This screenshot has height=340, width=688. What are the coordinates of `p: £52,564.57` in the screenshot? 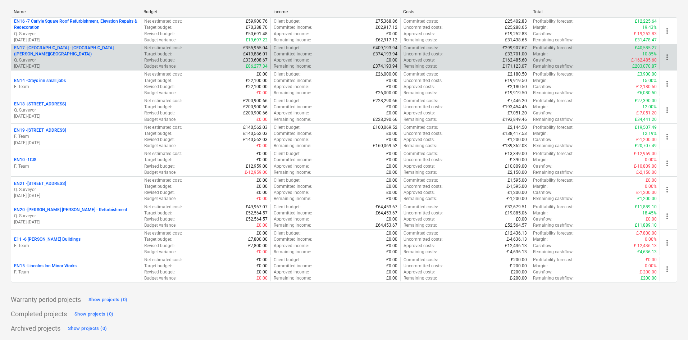 It's located at (257, 213).